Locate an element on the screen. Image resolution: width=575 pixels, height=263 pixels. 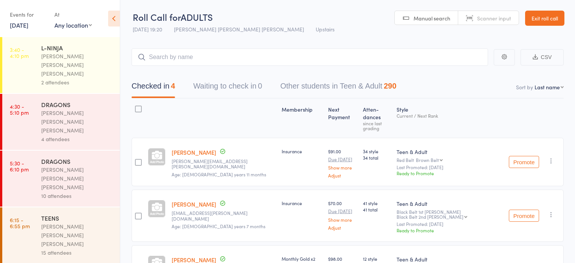
span: Scanner input is located at coordinates (495, 18).